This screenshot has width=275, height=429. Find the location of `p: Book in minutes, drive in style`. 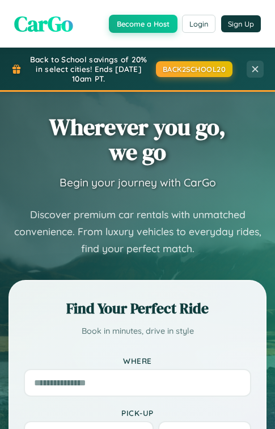

p: Book in minutes, drive in style is located at coordinates (137, 331).